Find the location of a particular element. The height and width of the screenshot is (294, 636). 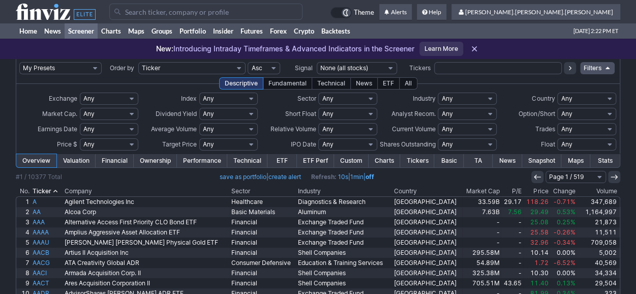

a: AA is located at coordinates (47, 212).